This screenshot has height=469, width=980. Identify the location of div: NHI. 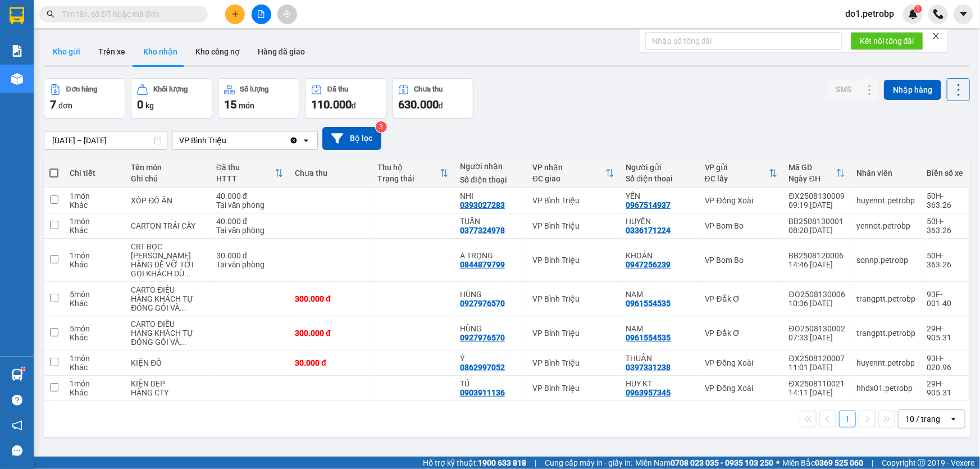
(490, 196).